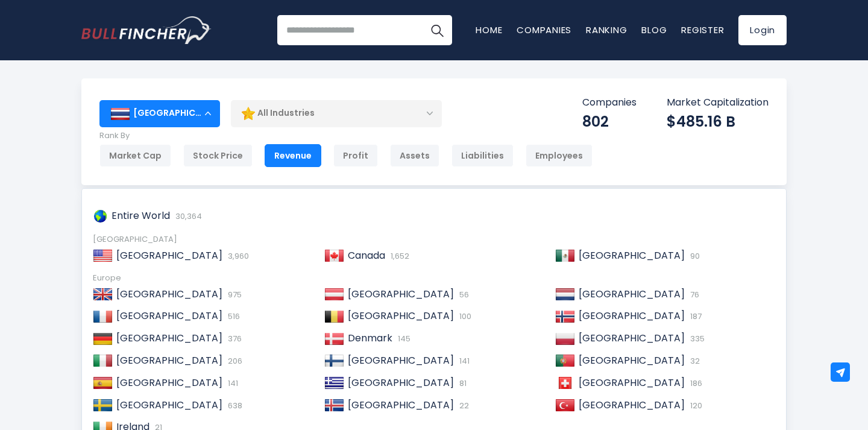 This screenshot has width=868, height=430. I want to click on span: 186, so click(694, 383).